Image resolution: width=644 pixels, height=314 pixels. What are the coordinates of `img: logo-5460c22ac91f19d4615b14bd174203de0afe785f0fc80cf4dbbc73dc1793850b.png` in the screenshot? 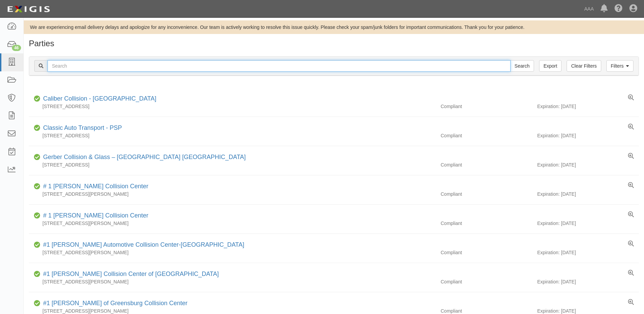 It's located at (29, 9).